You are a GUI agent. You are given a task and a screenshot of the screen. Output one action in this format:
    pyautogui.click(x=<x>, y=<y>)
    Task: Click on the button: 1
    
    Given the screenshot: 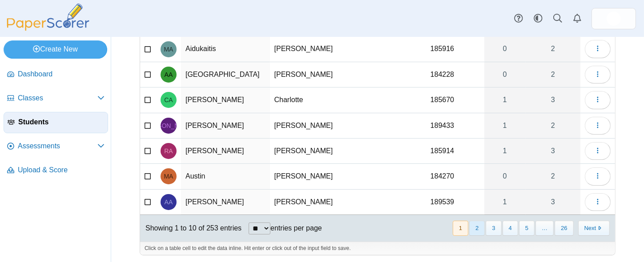 What is the action you would take?
    pyautogui.click(x=461, y=228)
    